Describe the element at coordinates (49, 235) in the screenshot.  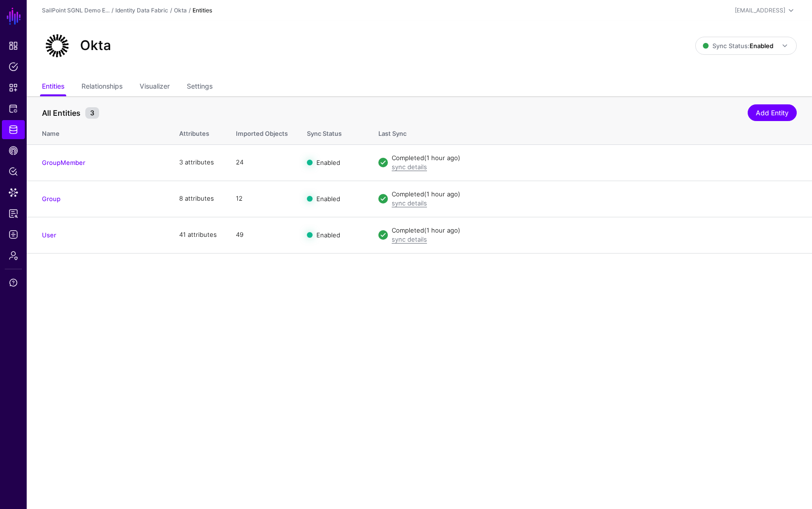
I see `a: User` at that location.